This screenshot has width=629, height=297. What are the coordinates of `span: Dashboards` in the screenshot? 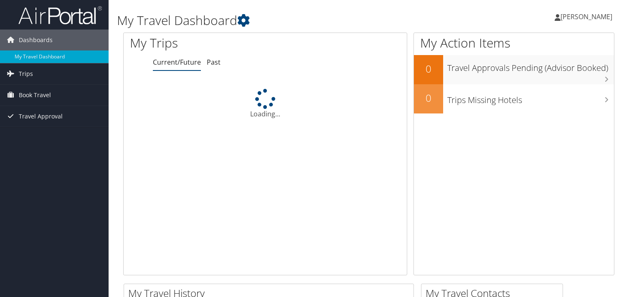 It's located at (35, 40).